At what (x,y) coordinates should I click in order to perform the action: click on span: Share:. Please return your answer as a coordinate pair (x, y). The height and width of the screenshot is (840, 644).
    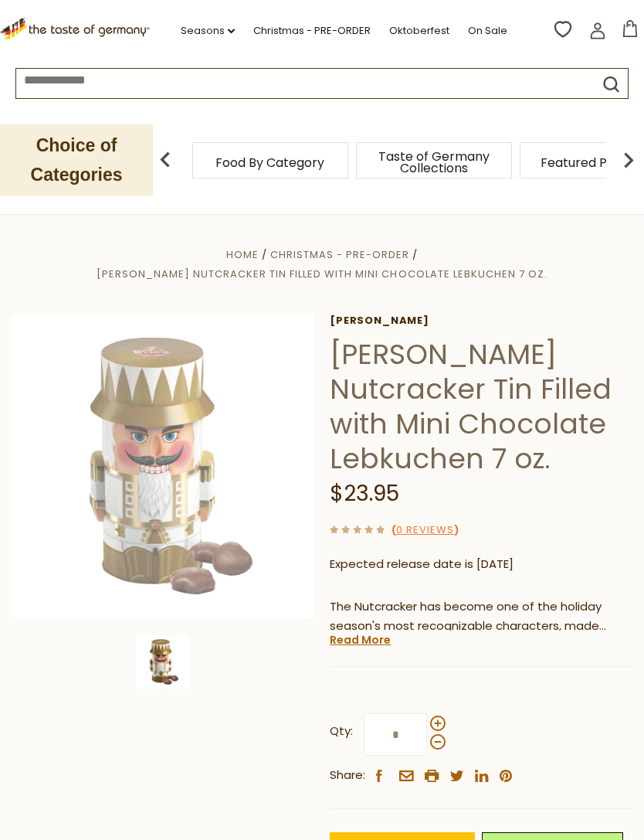
    Looking at the image, I should click on (348, 775).